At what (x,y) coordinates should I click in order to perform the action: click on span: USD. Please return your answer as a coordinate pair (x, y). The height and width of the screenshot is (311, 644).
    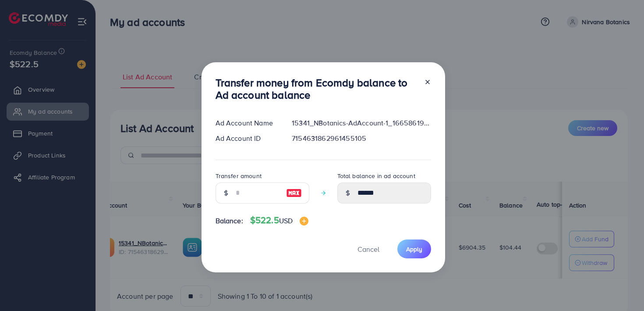
    Looking at the image, I should click on (286, 221).